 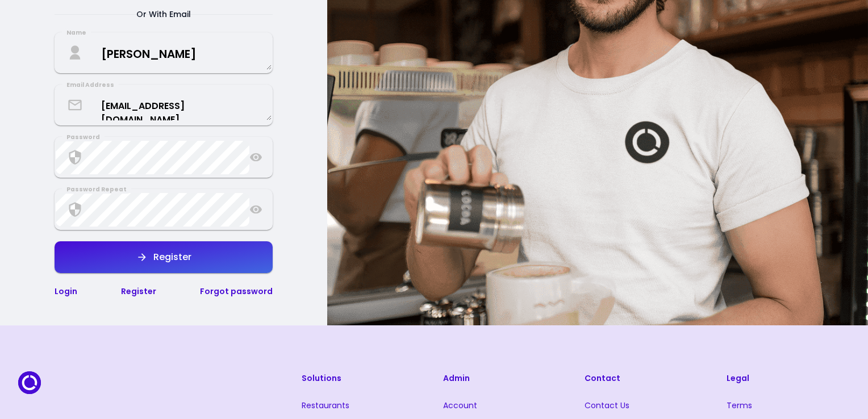 What do you see at coordinates (90, 85) in the screenshot?
I see `div: Email Address` at bounding box center [90, 85].